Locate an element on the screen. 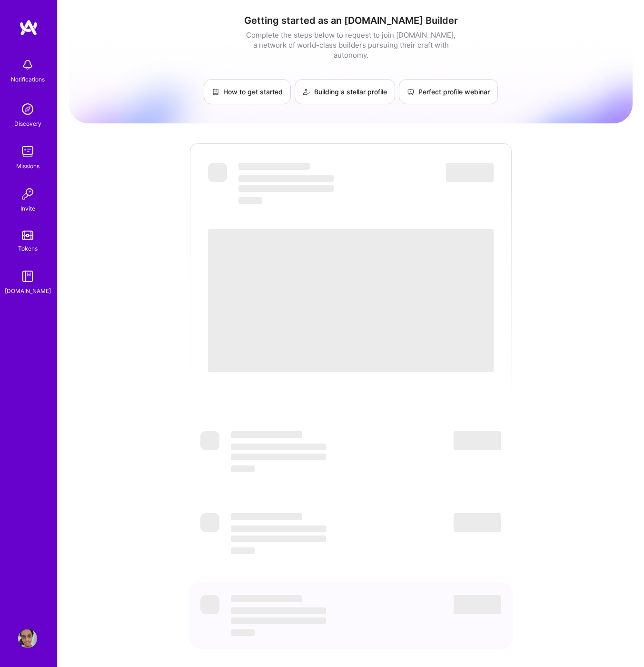 This screenshot has height=667, width=644. img: How to get started is located at coordinates (216, 92).